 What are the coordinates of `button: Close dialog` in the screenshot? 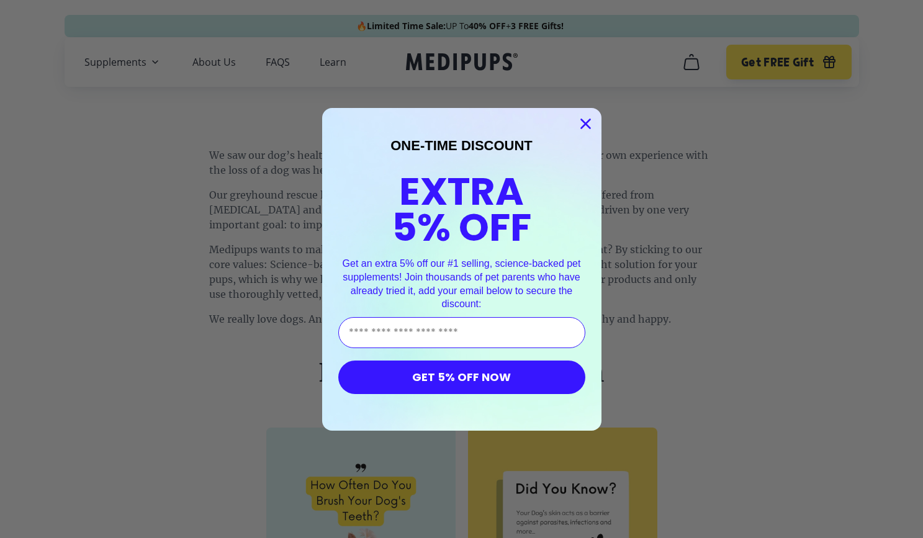 It's located at (585, 124).